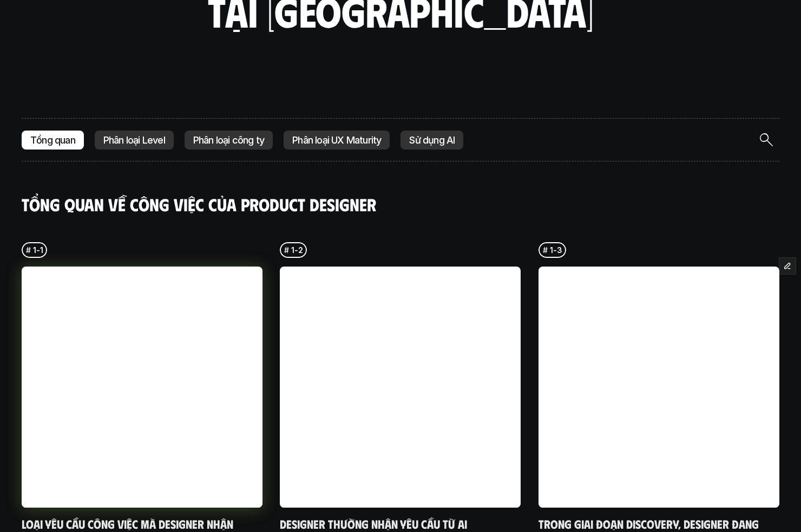  Describe the element at coordinates (767, 140) in the screenshot. I see `button: Search Icon` at that location.